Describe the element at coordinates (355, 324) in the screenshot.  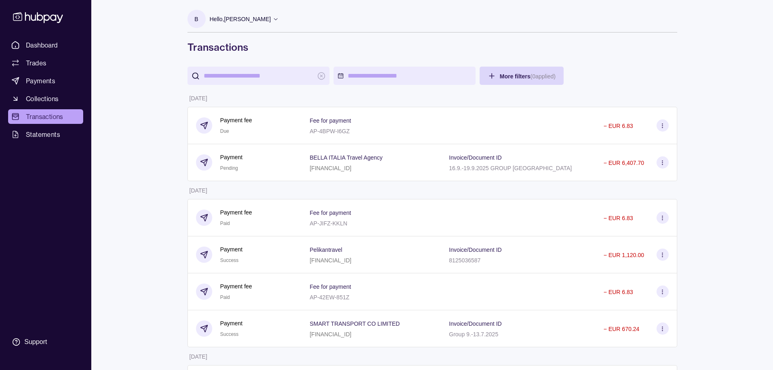
I see `p: SMART TRANSPORT CO LIMITED` at that location.